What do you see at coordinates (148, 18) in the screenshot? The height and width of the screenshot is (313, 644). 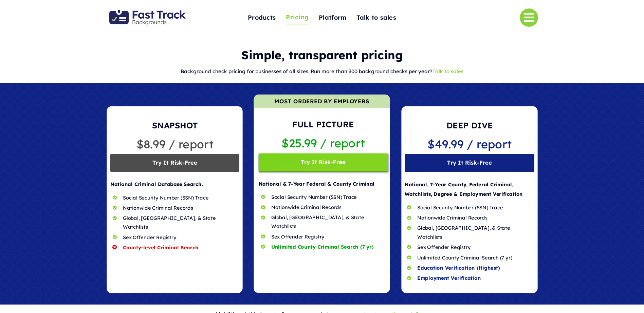 I see `img: Fast Track Backgrounds Logo` at bounding box center [148, 18].